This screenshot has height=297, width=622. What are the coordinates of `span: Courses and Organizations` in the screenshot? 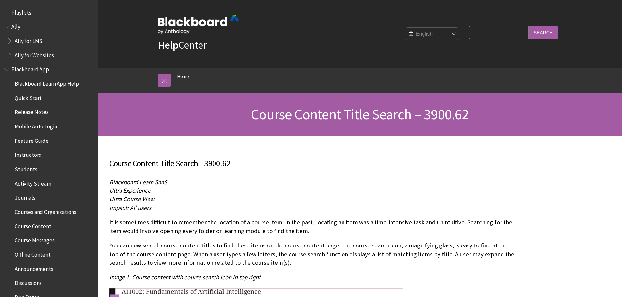 It's located at (45, 211).